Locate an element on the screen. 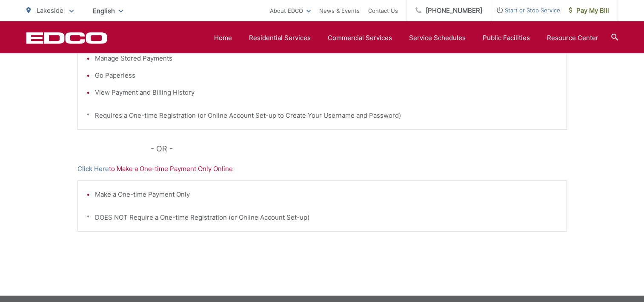 The height and width of the screenshot is (302, 644). li: Manage Stored Payments is located at coordinates (326, 59).